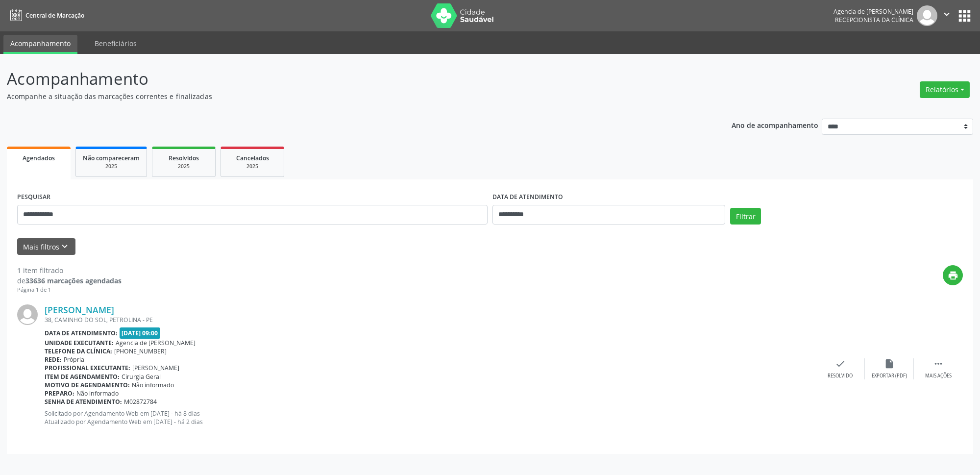 The width and height of the screenshot is (980, 475). I want to click on a: Acompanhamento, so click(41, 44).